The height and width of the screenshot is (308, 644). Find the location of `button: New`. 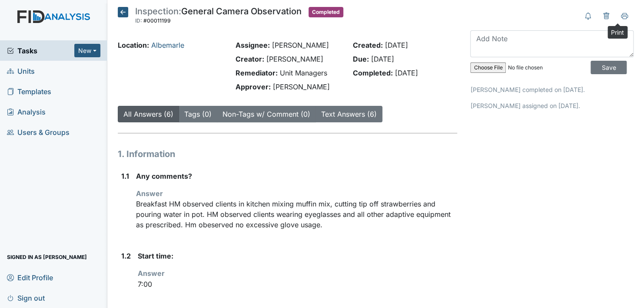

button: New is located at coordinates (87, 50).